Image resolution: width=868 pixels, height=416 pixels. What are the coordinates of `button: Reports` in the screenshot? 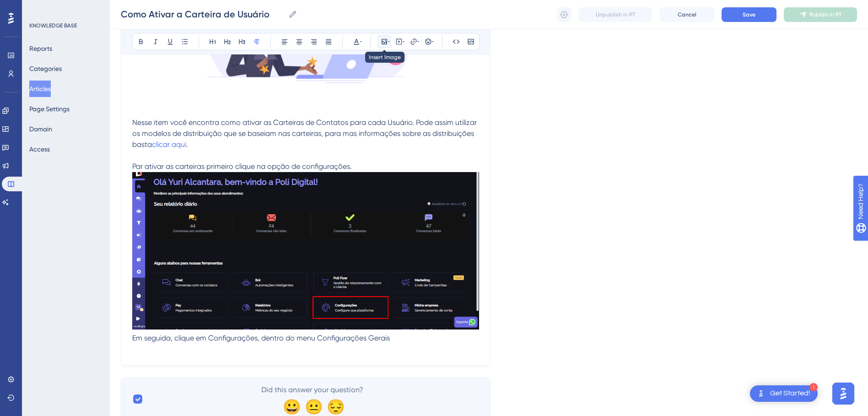 It's located at (41, 48).